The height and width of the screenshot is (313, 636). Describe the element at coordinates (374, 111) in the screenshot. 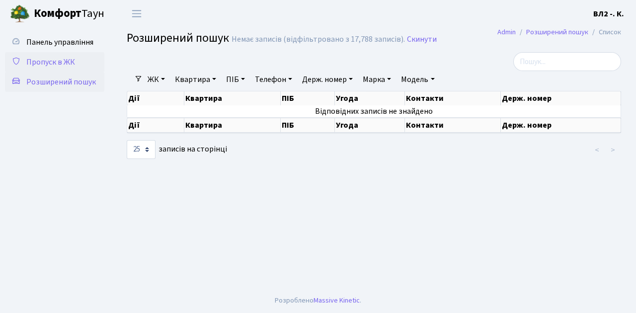

I see `td: Відповідних записів не знайдено` at that location.